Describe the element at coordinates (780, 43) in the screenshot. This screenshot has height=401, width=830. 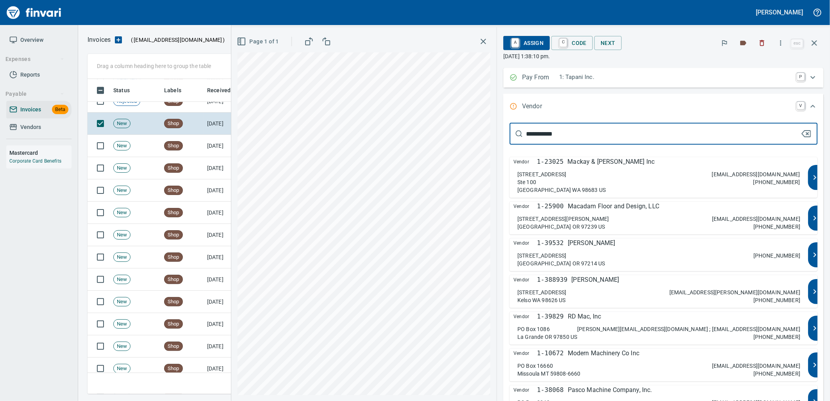
I see `button: More` at that location.